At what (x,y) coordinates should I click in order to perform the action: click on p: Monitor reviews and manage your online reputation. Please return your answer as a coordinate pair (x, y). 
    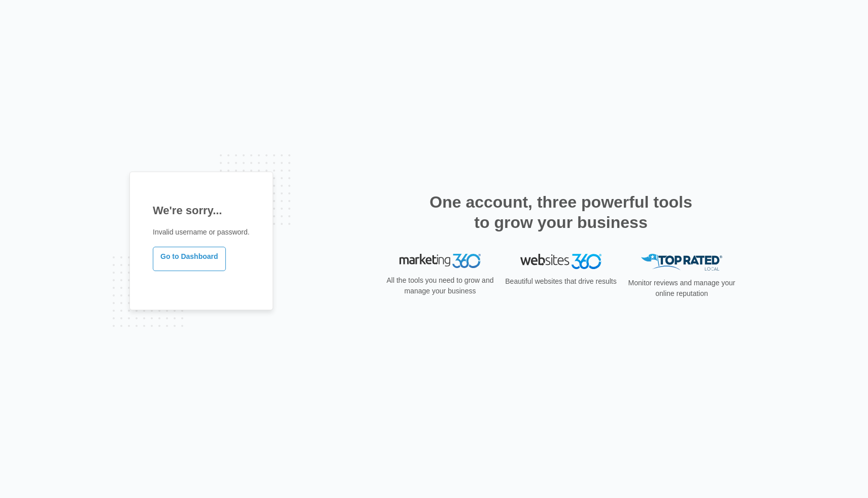
    Looking at the image, I should click on (682, 288).